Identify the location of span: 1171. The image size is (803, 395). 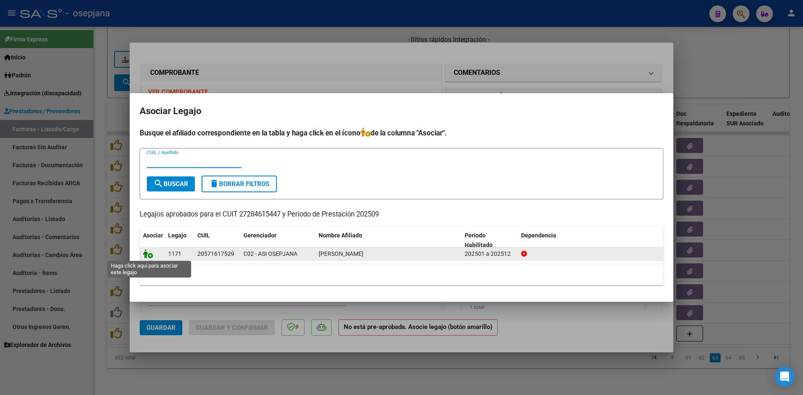
(175, 254).